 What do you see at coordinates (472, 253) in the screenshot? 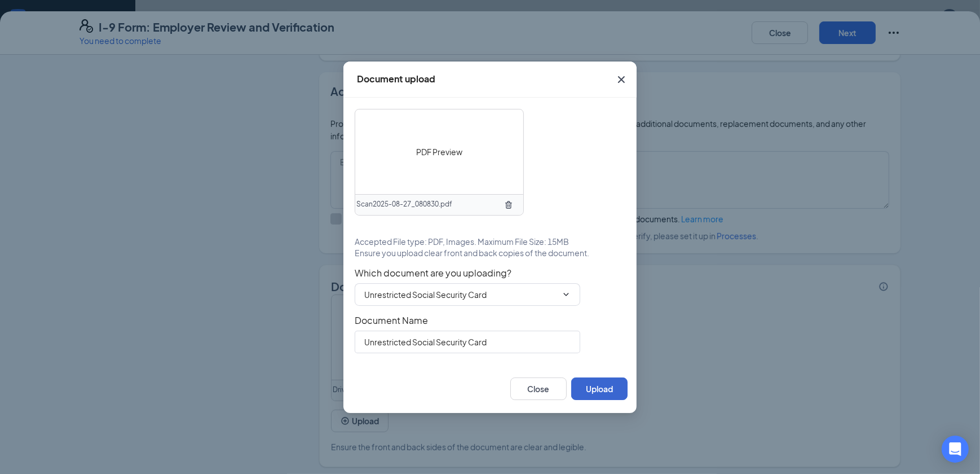
I see `span: Ensure you upload clear front and back copies of the document.` at bounding box center [472, 253].